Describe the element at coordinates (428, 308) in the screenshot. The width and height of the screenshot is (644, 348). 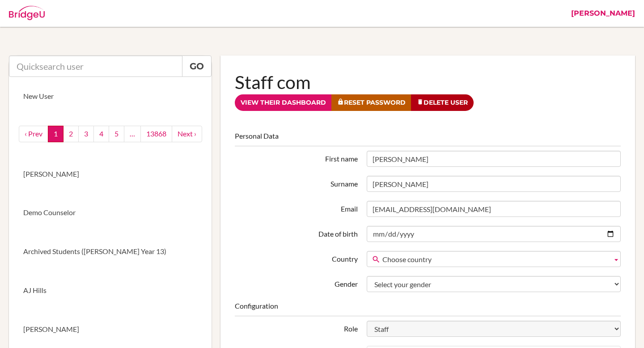
I see `legend: Configuration` at that location.